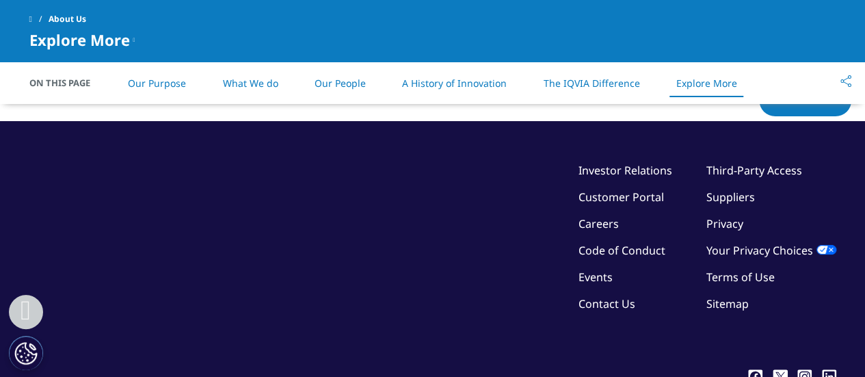  I want to click on span: About Us, so click(67, 19).